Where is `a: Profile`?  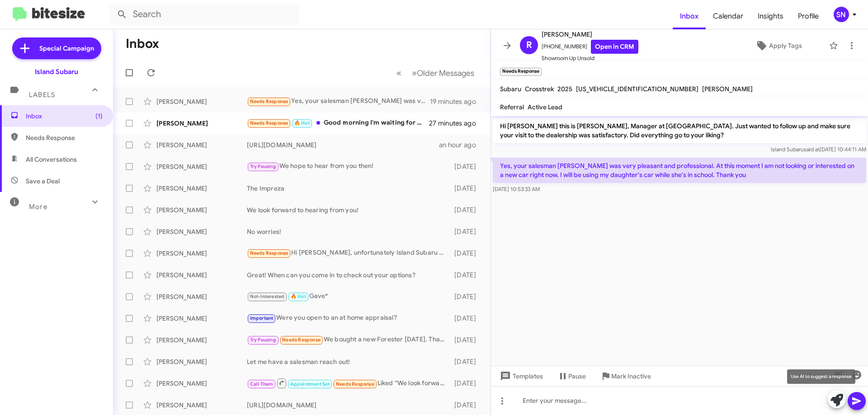
a: Profile is located at coordinates (808, 16).